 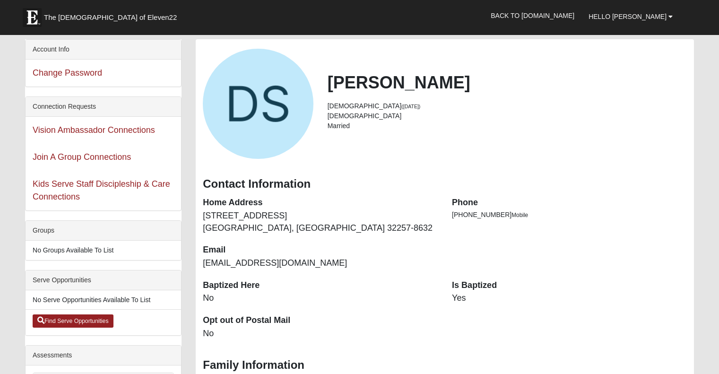 What do you see at coordinates (67, 73) in the screenshot?
I see `a: Change Password` at bounding box center [67, 73].